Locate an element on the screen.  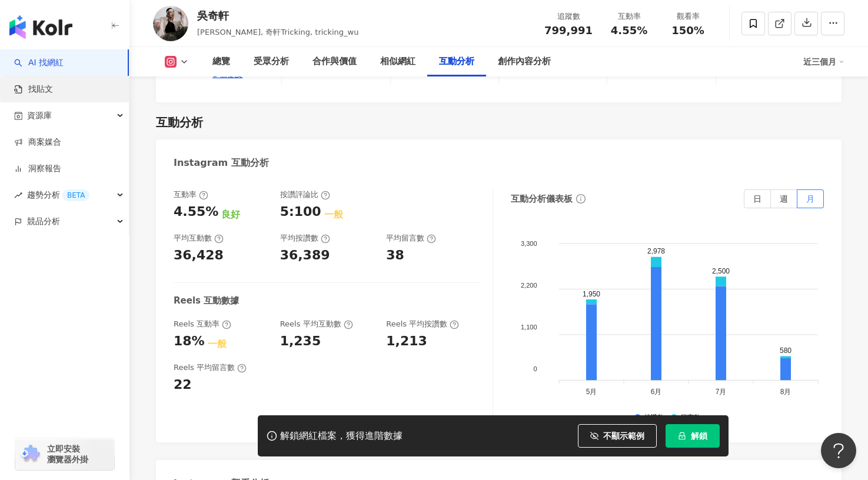
span: 競品分析 is located at coordinates (44, 221).